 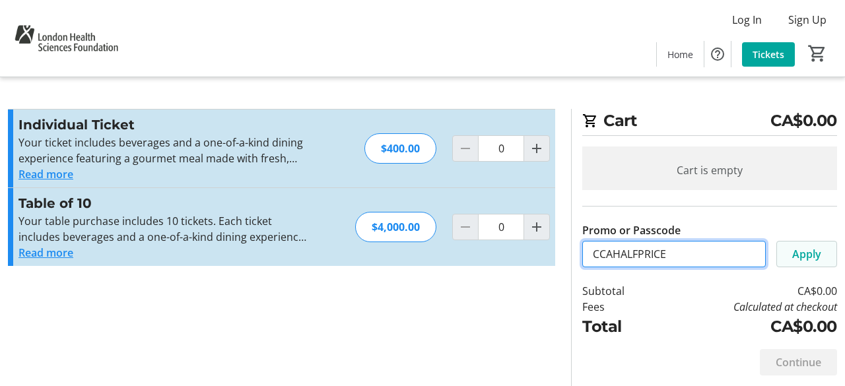 I want to click on h3: Table of 10, so click(x=162, y=203).